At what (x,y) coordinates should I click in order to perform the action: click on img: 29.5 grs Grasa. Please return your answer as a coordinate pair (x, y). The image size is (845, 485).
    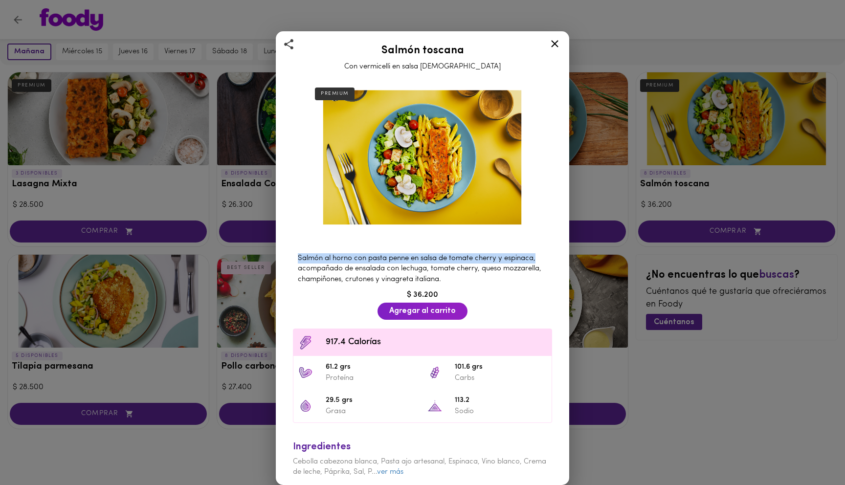
    Looking at the image, I should click on (306, 406).